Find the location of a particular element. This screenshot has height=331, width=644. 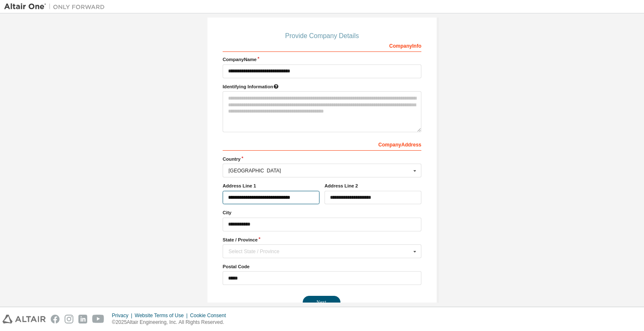

label: Please provide any information that will help our support team identify your company. Email and n... is located at coordinates (322, 87).